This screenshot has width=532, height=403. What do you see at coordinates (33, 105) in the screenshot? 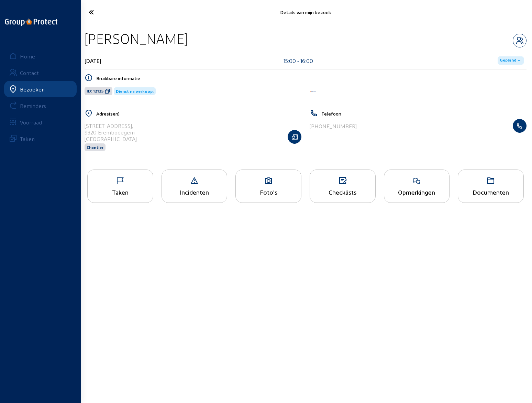
I see `div: Reminders` at bounding box center [33, 105].